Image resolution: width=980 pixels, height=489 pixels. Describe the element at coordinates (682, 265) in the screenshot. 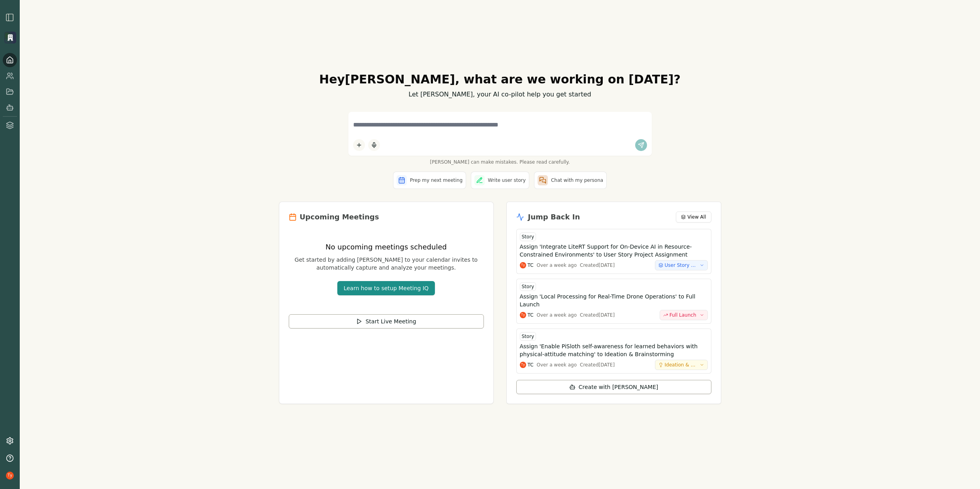

I see `button: User Story Project Assignment` at that location.